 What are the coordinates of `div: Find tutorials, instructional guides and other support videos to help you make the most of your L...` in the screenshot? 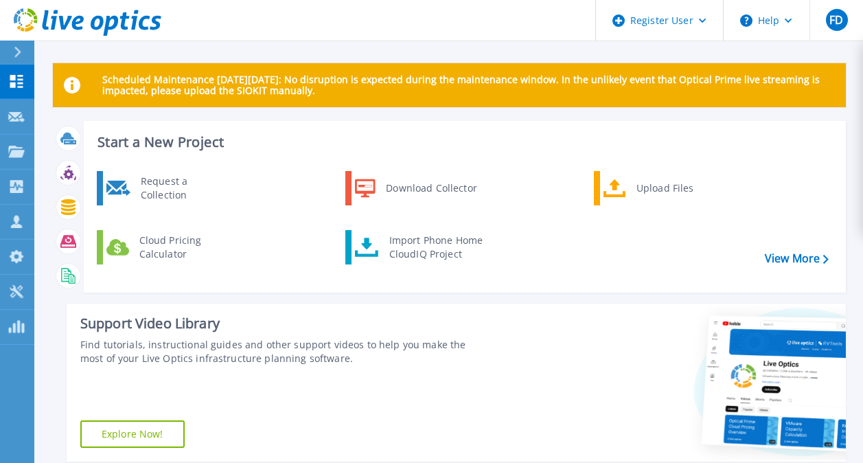 It's located at (283, 351).